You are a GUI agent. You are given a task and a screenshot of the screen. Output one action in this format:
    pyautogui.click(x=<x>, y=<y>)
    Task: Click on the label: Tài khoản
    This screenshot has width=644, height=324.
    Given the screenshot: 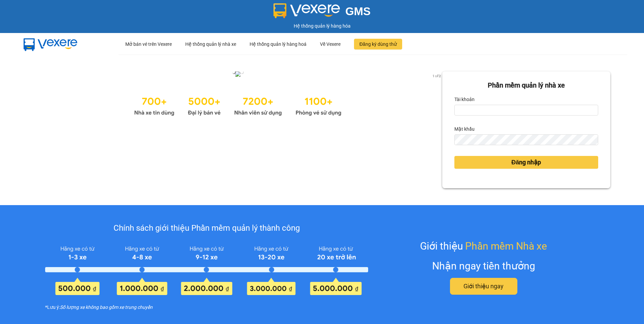 What is the action you would take?
    pyautogui.click(x=465, y=99)
    